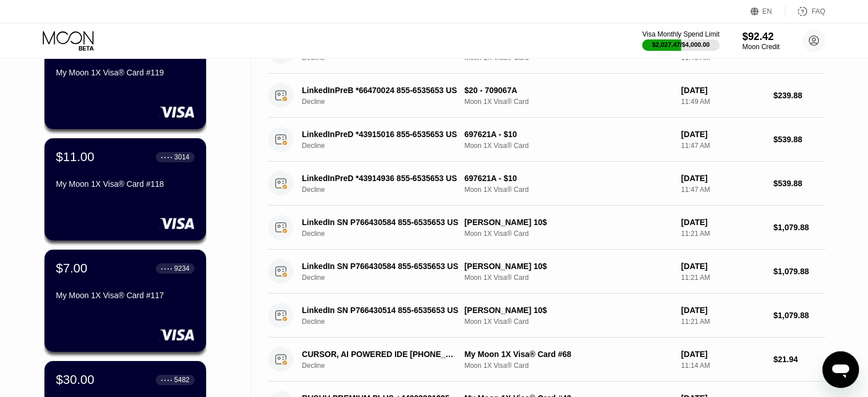 The height and width of the screenshot is (397, 868). Describe the element at coordinates (125, 78) in the screenshot. I see `div: $100.00● ● ● ●7024My Moon 1X Visa® Card #119` at that location.